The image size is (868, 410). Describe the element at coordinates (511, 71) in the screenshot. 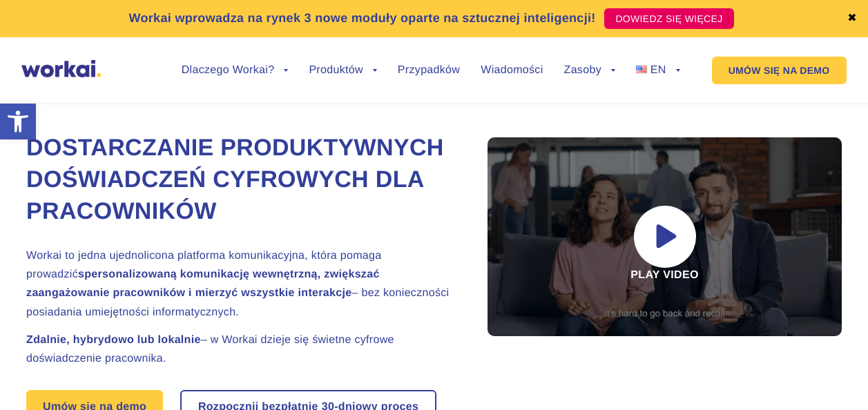

I see `a: Wiadomości` at that location.